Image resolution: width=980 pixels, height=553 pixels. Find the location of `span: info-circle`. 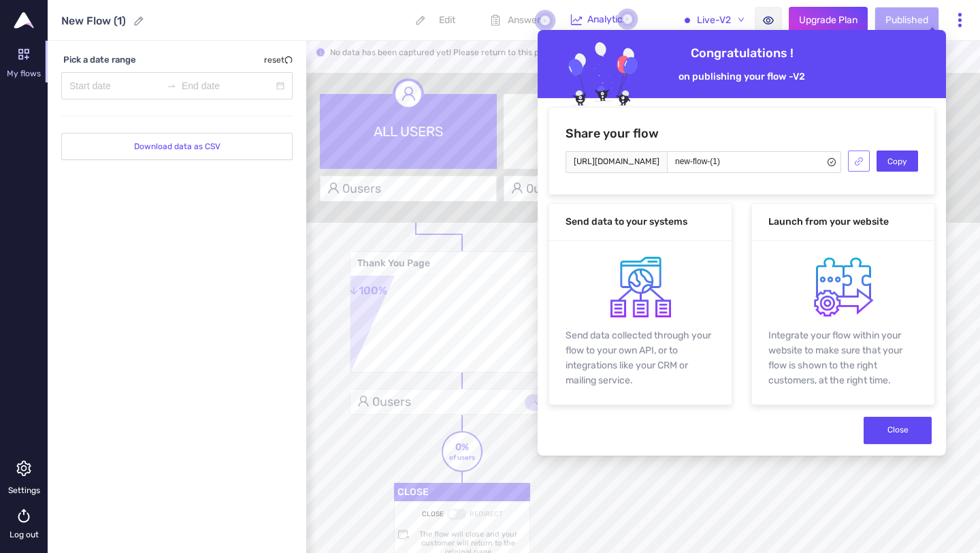

span: info-circle is located at coordinates (321, 53).